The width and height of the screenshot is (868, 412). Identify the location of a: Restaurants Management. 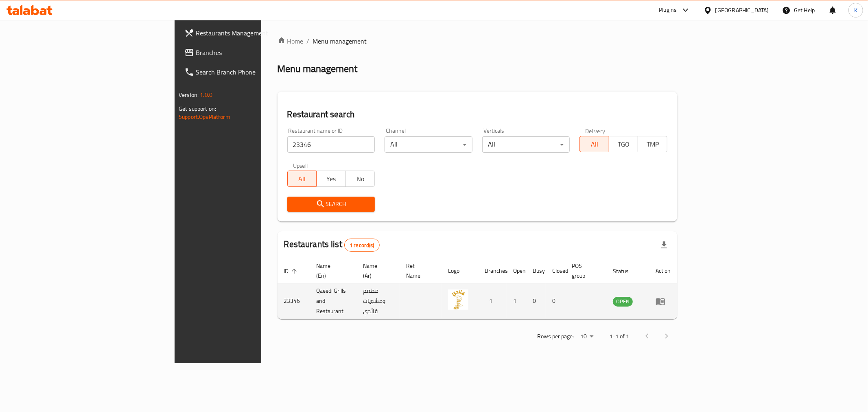
(249, 33).